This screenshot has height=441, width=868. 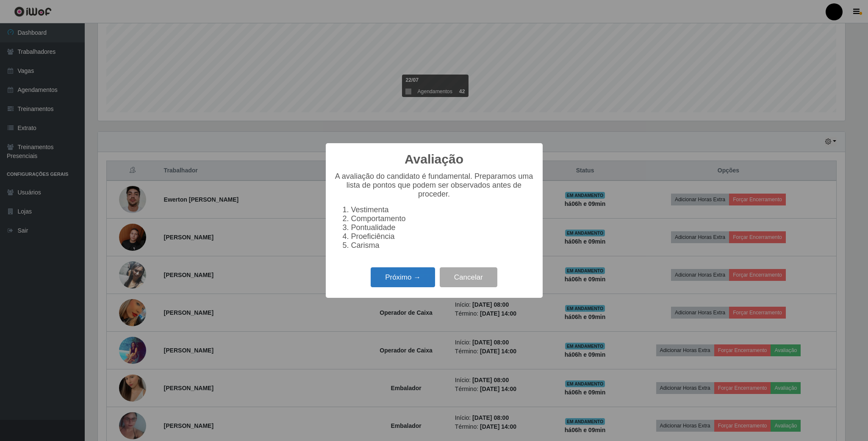 I want to click on li: Pontualidade, so click(x=443, y=228).